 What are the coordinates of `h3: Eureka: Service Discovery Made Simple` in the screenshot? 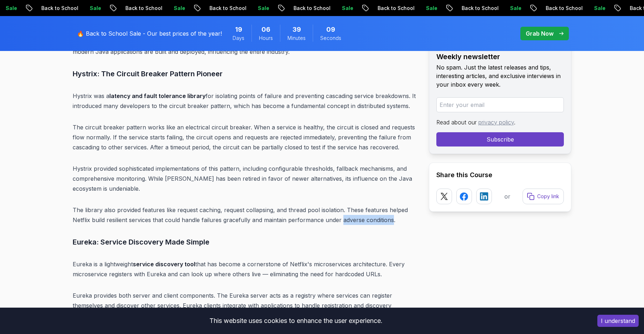 It's located at (245, 242).